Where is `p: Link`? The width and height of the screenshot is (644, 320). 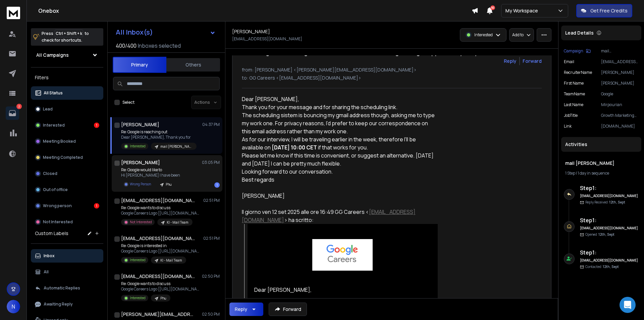 p: Link is located at coordinates (568, 126).